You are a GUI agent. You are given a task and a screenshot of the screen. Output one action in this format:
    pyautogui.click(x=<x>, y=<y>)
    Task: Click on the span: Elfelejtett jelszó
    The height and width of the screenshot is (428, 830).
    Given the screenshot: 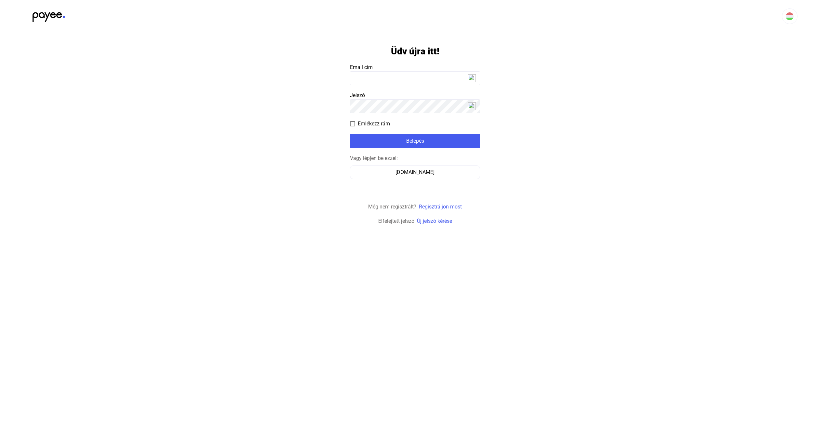 What is the action you would take?
    pyautogui.click(x=396, y=221)
    